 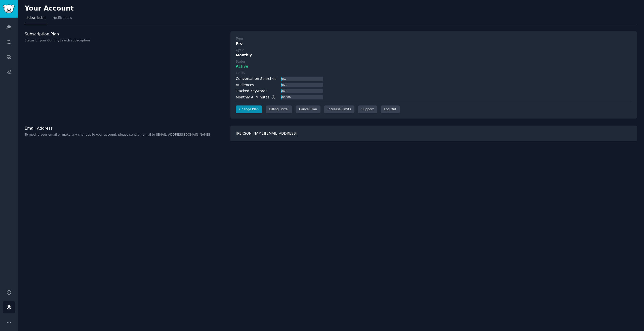 I want to click on p: Status of your GummySearch subscription, so click(x=125, y=41).